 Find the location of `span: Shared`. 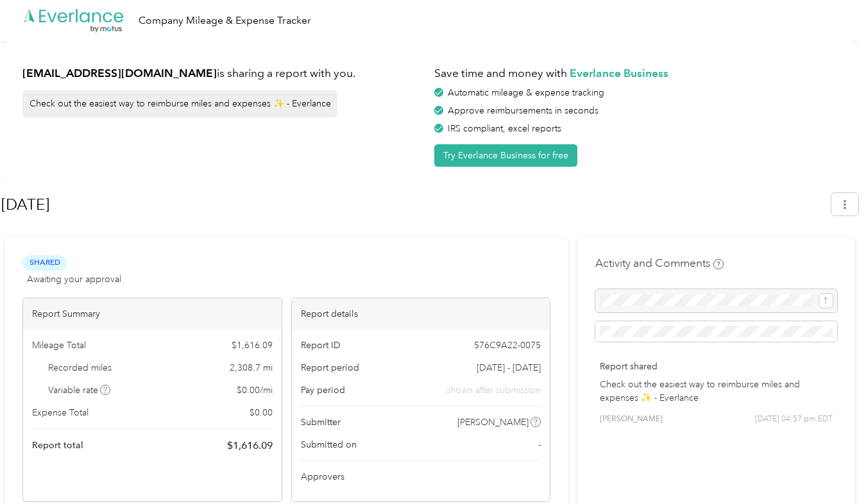

span: Shared is located at coordinates (44, 263).